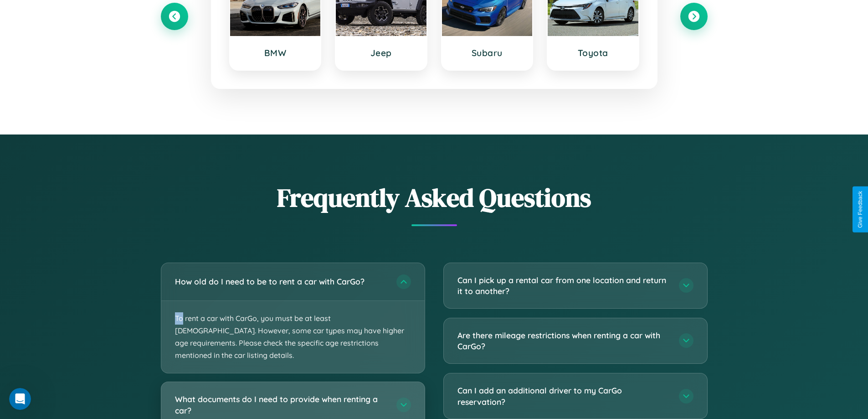 The width and height of the screenshot is (868, 419). Describe the element at coordinates (564, 341) in the screenshot. I see `h3: Are there mileage restrictions when renting a car with CarGo?` at that location.